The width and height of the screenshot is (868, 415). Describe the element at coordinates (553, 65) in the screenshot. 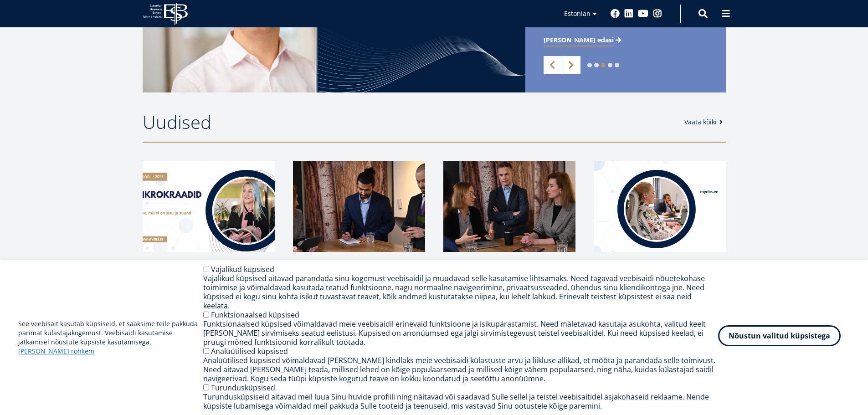

I see `a: Previous` at that location.